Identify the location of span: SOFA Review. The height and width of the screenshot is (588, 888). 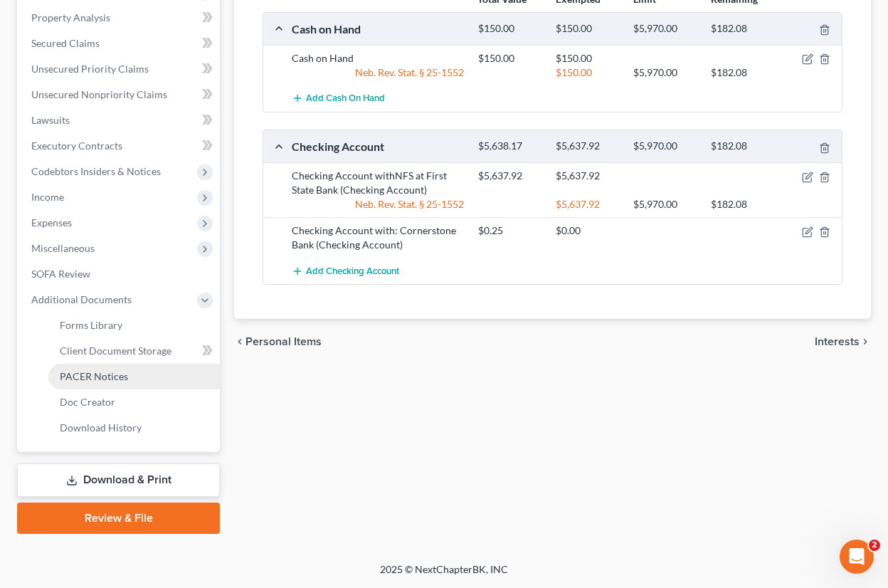
(61, 273).